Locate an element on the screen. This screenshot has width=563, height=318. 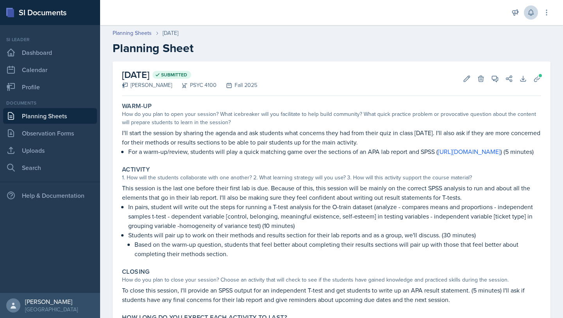
a: Uploads is located at coordinates (50, 150).